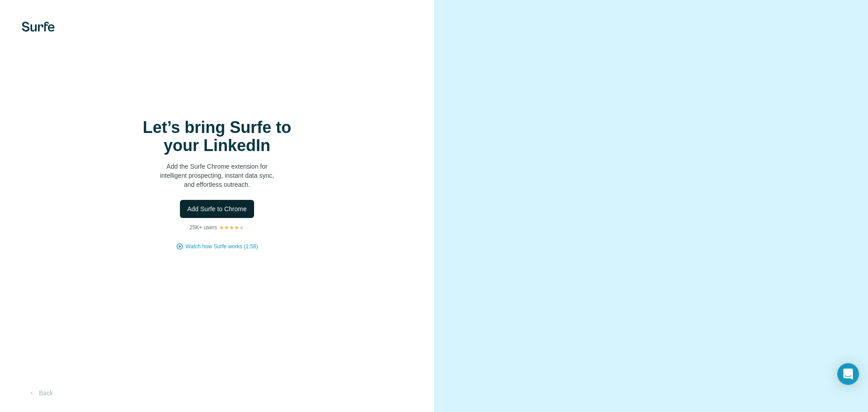  Describe the element at coordinates (231, 228) in the screenshot. I see `img: Rating Stars` at that location.